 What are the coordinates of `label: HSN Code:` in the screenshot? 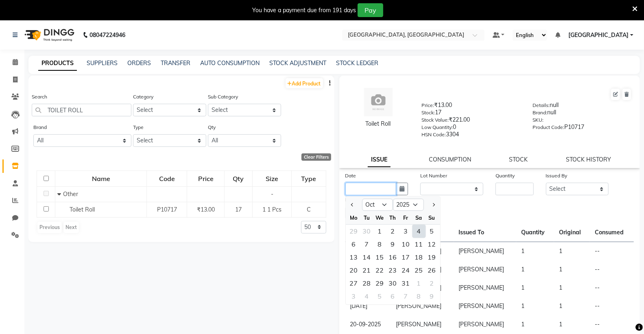 It's located at (434, 135).